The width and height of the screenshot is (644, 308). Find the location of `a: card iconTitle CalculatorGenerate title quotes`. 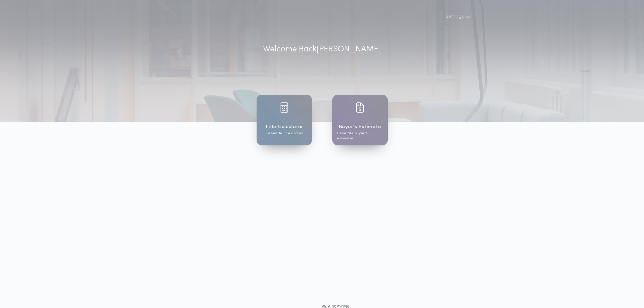

a: card iconTitle CalculatorGenerate title quotes is located at coordinates (284, 120).